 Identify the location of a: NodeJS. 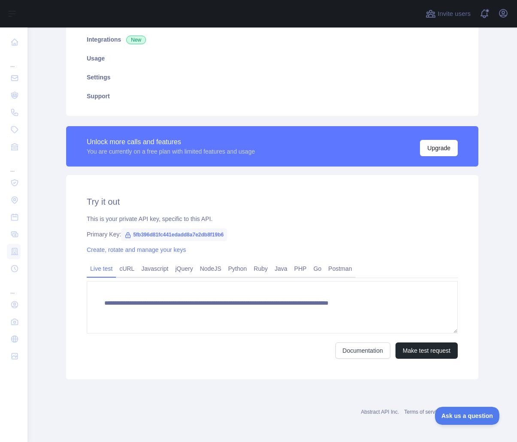
(210, 269).